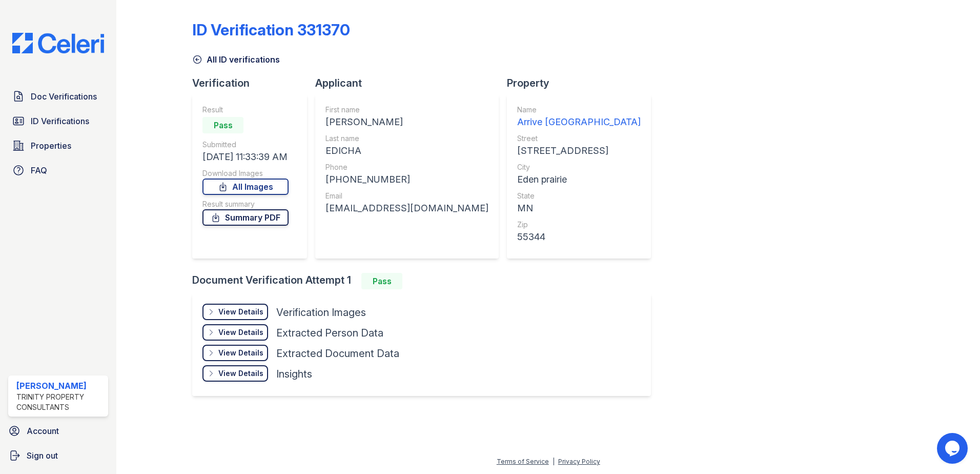 The width and height of the screenshot is (980, 474). Describe the element at coordinates (254, 83) in the screenshot. I see `div: Verification` at that location.